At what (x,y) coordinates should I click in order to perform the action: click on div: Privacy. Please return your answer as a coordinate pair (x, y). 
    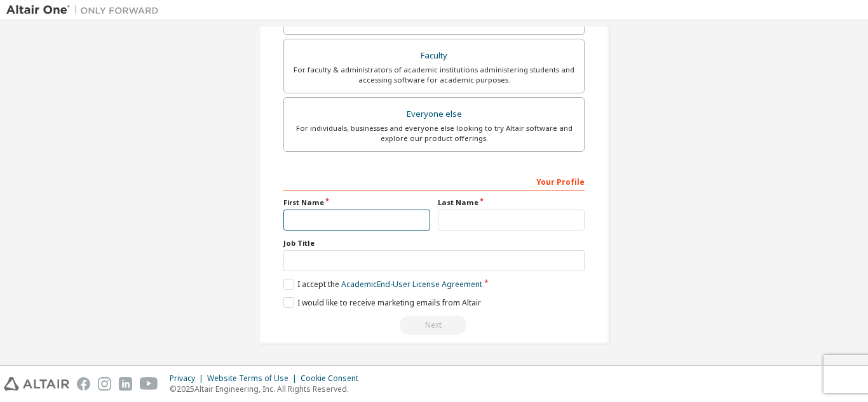
    Looking at the image, I should click on (188, 379).